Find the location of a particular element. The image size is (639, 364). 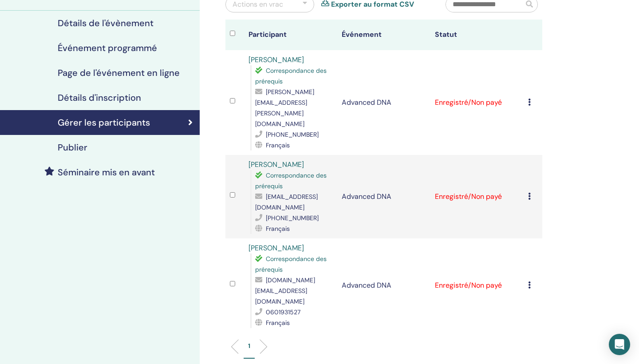

h4: Détails de l'évènement is located at coordinates (106, 23).